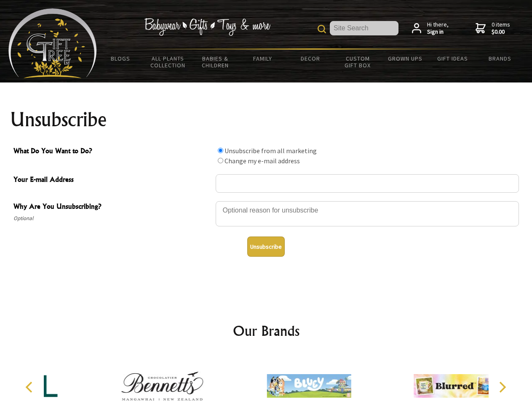 This screenshot has height=404, width=532. Describe the element at coordinates (493, 28) in the screenshot. I see `a: 0 items$0.00` at that location.